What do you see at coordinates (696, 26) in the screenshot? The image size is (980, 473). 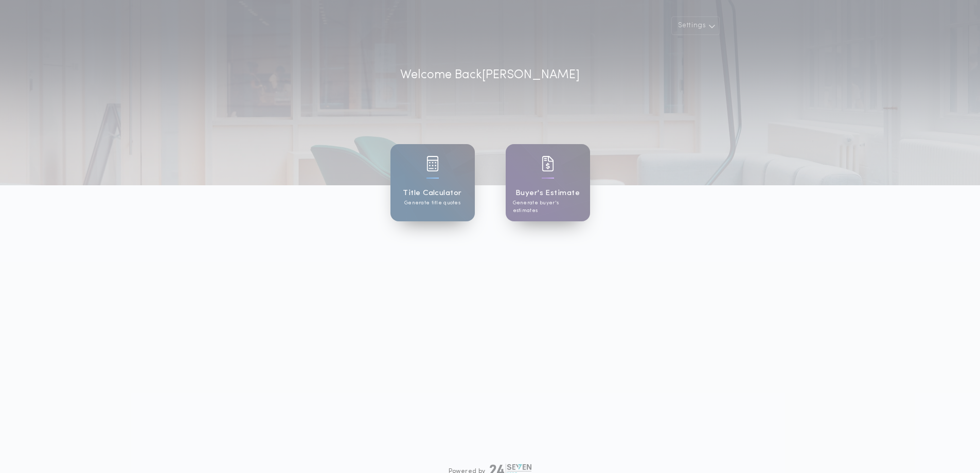 I see `button: Settings` at bounding box center [696, 26].